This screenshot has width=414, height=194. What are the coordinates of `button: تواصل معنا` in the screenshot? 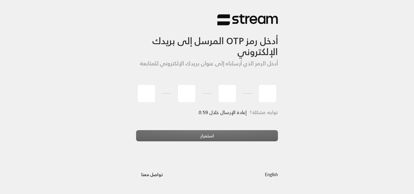 It's located at (152, 175).